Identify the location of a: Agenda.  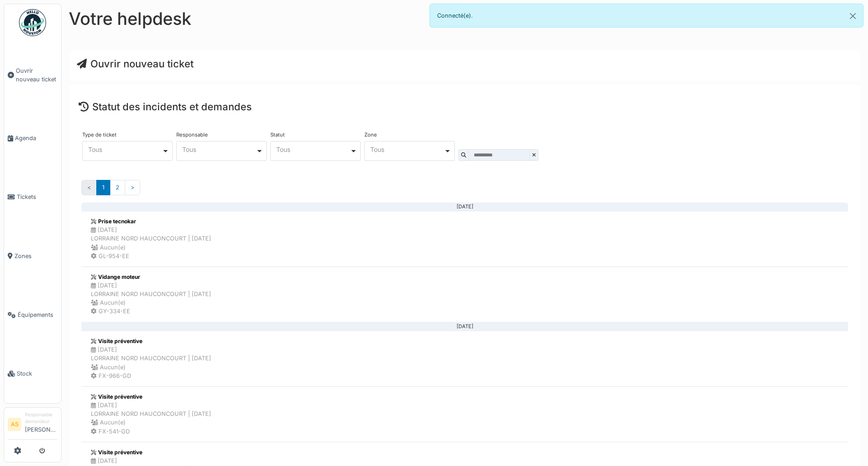
(33, 138).